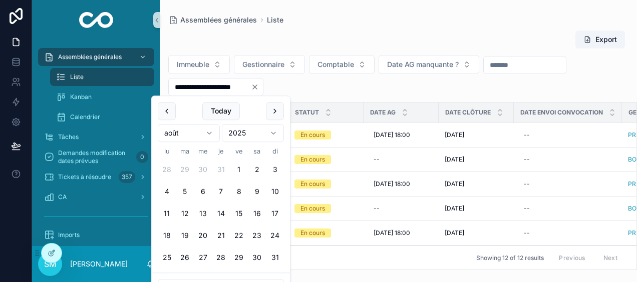 The image size is (637, 282). What do you see at coordinates (185, 258) in the screenshot?
I see `button: mardi 26 août 2025` at bounding box center [185, 258].